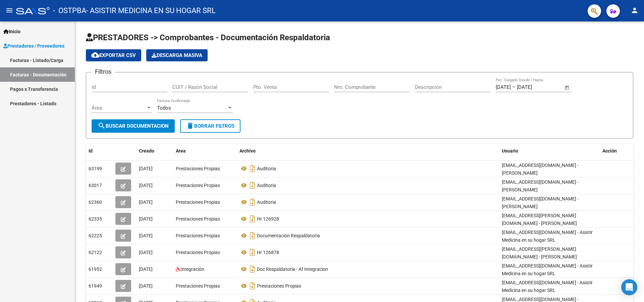  What do you see at coordinates (210, 126) in the screenshot?
I see `span: Borrar Filtros` at bounding box center [210, 126].